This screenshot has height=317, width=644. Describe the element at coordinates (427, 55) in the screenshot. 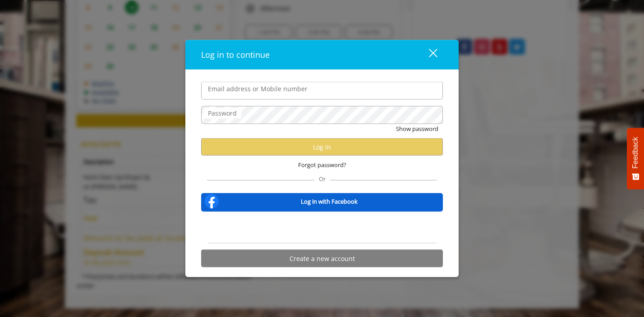

I see `button: close dialog` at that location.